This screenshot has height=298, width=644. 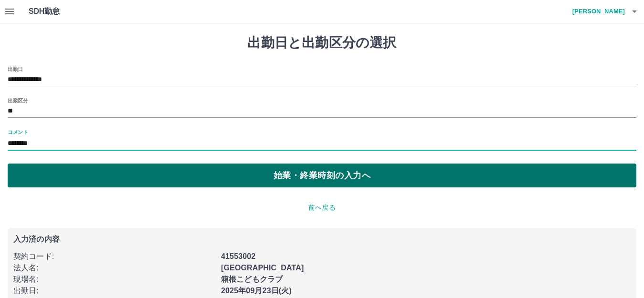 What do you see at coordinates (18, 132) in the screenshot?
I see `label: コメント` at bounding box center [18, 132].